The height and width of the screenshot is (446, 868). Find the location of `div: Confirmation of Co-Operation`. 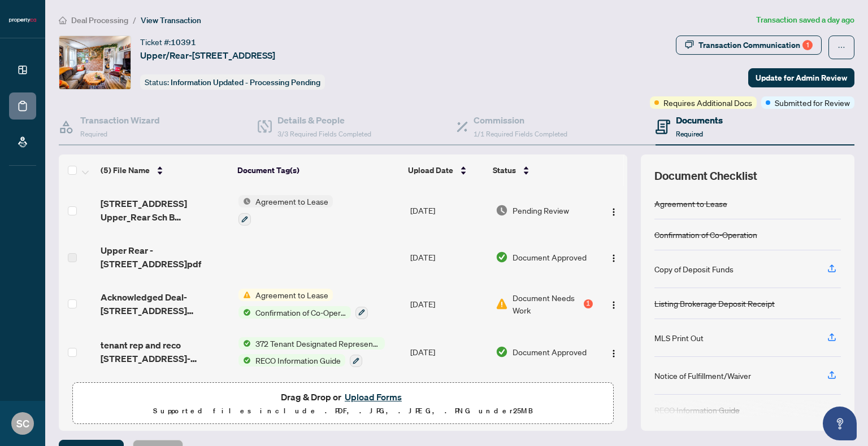

div: Confirmation of Co-Operation is located at coordinates (705, 235).